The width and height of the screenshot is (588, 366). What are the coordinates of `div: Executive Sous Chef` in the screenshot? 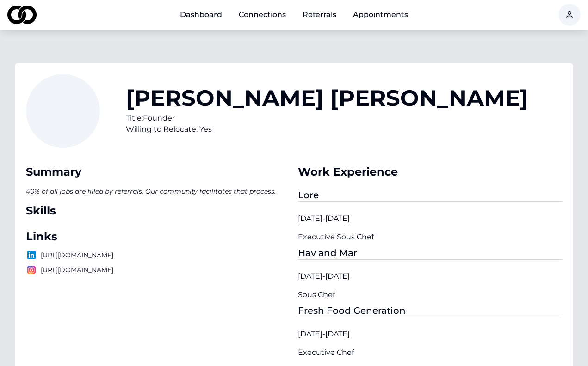 It's located at (430, 237).